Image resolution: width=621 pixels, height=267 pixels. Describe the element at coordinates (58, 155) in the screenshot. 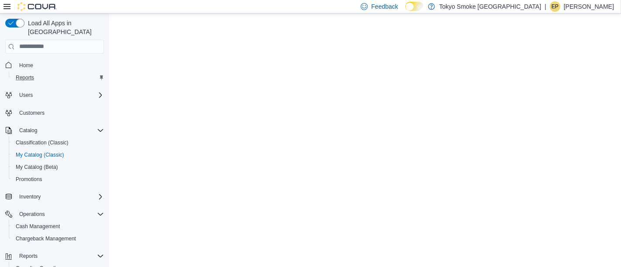

I see `button: My Catalog (Classic)` at that location.